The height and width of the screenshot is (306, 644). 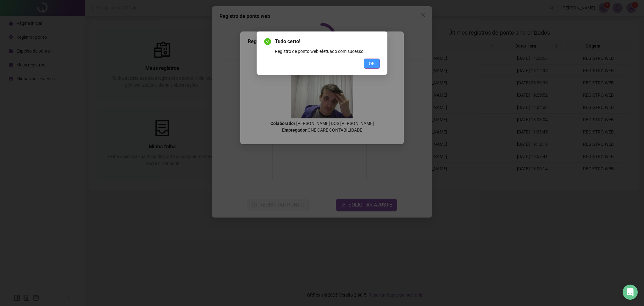 I want to click on div: Open Intercom Messenger, so click(x=630, y=292).